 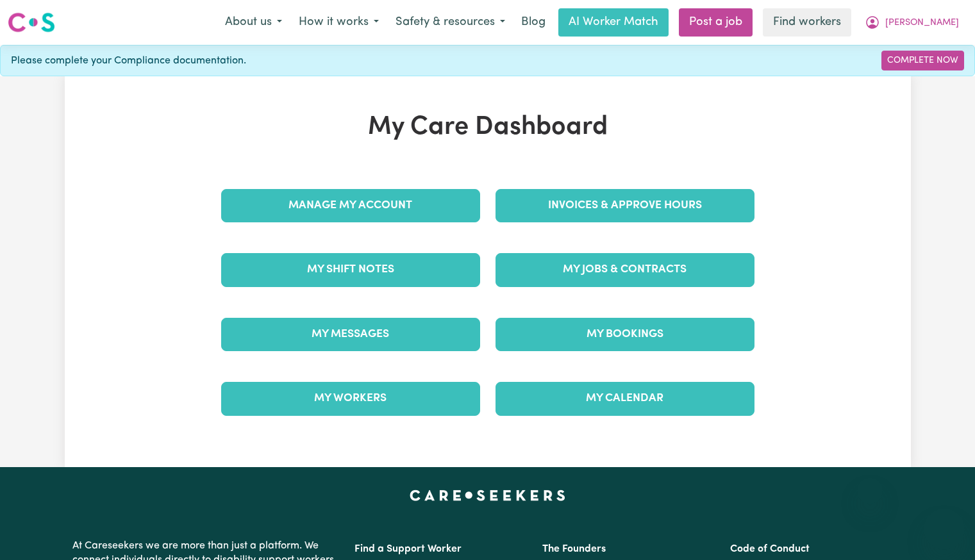 What do you see at coordinates (254, 23) in the screenshot?
I see `button: About us` at bounding box center [254, 23].